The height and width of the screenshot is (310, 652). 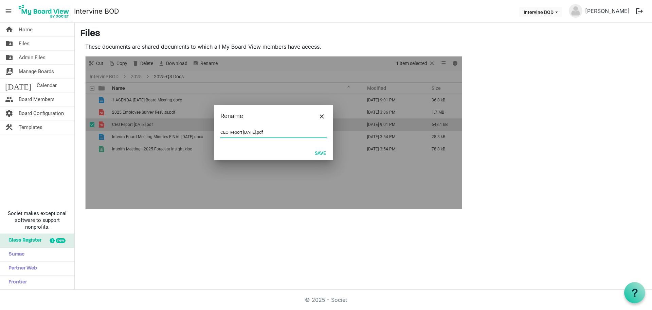 What do you see at coordinates (576, 11) in the screenshot?
I see `img: no-profile-picture.svg` at bounding box center [576, 11].